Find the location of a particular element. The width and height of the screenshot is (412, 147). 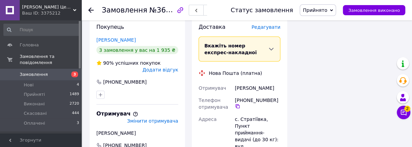

span: 2720 is located at coordinates (74, 104).